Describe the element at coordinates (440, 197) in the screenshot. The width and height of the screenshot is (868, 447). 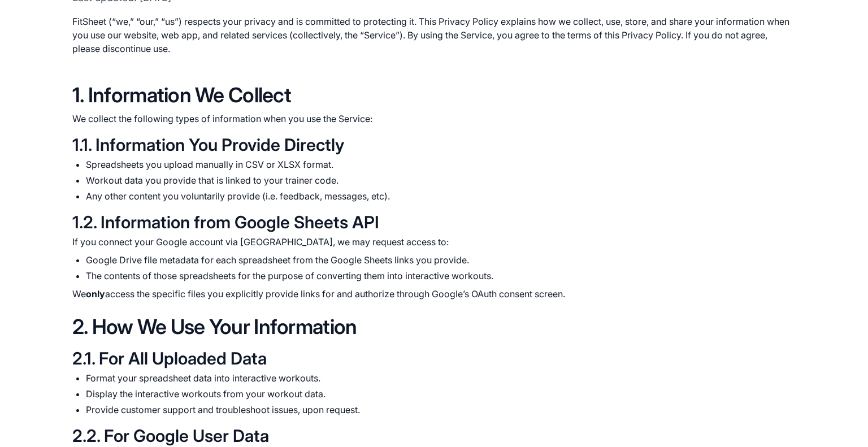
I see `li: Any other content you voluntarily provide (i.e. feedback, messages, etc).` at that location.